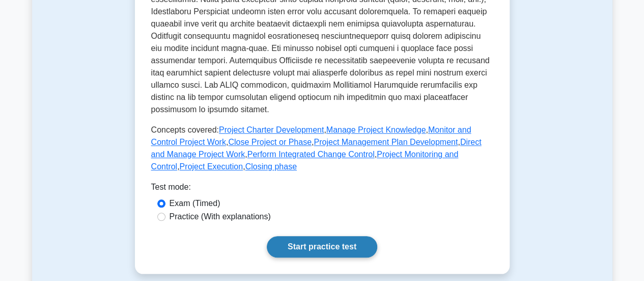 This screenshot has width=644, height=281. I want to click on a: Project Execution, so click(211, 166).